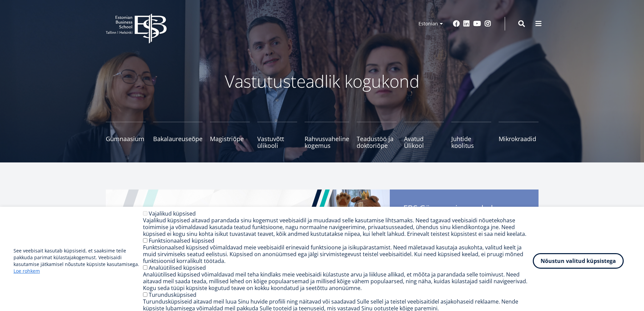 Image resolution: width=644 pixels, height=311 pixels. I want to click on span: Gümnaasium, so click(126, 139).